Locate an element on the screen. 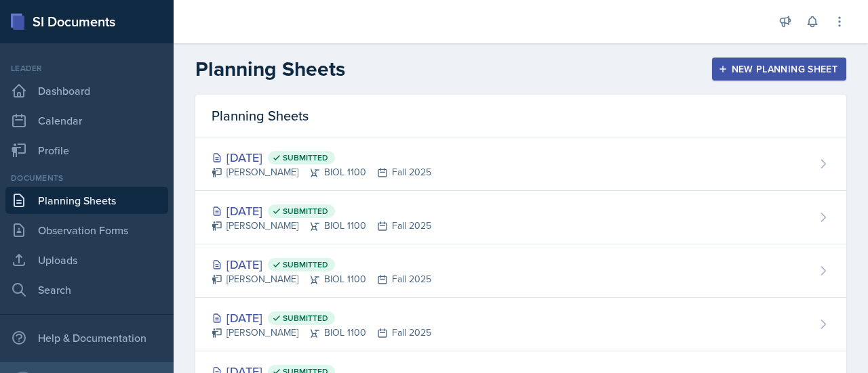 Image resolution: width=868 pixels, height=373 pixels. div: Documents is located at coordinates (87, 178).